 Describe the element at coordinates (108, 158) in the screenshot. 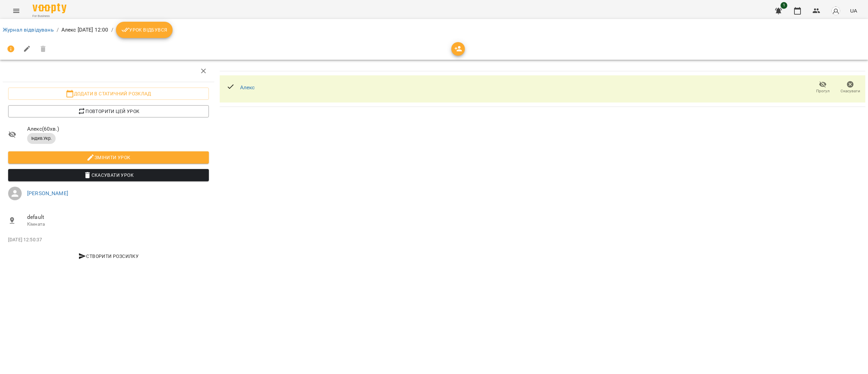

I see `span: Змінити урок` at that location.